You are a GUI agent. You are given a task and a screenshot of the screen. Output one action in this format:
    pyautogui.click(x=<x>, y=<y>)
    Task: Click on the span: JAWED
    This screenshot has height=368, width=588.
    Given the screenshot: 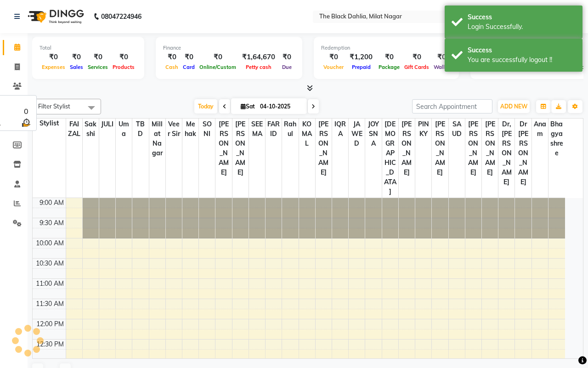 What is the action you would take?
    pyautogui.click(x=356, y=134)
    